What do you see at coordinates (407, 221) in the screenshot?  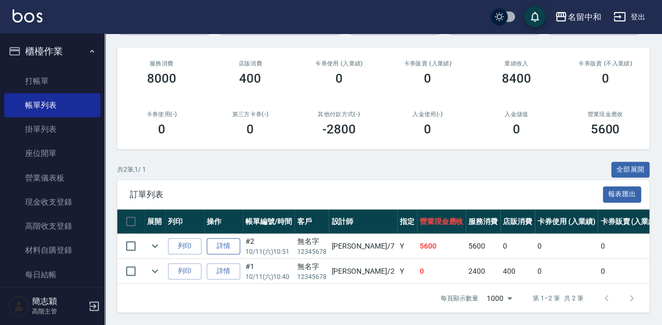 I see `th: 指定` at bounding box center [407, 221].